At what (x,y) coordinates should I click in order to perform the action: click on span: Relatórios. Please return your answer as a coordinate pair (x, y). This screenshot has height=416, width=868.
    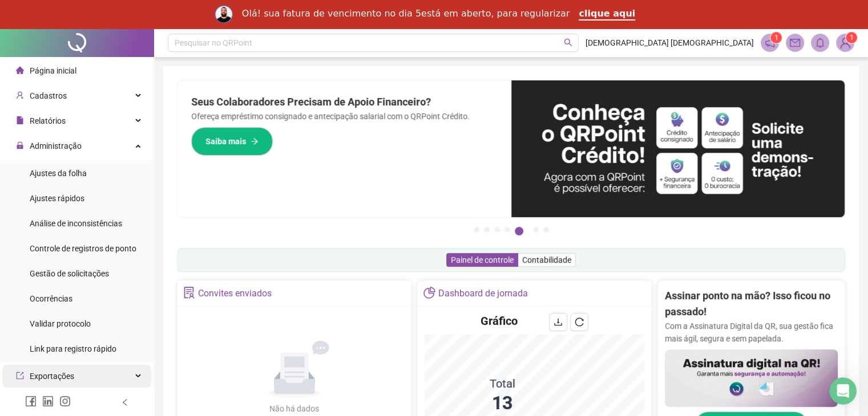
    Looking at the image, I should click on (48, 121).